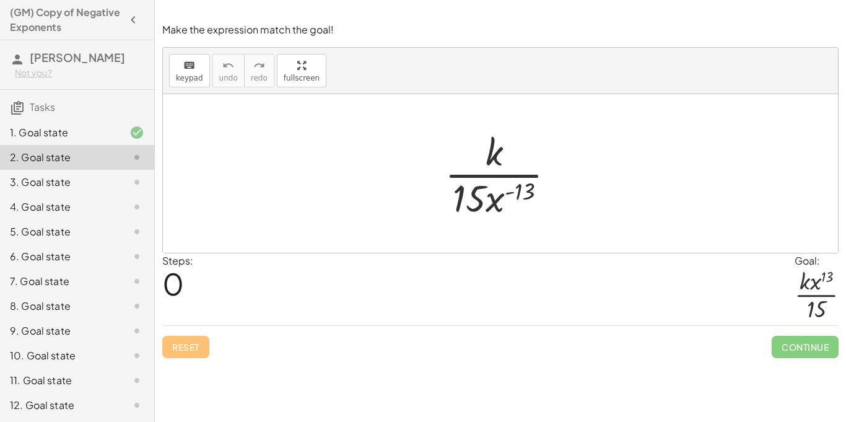 The width and height of the screenshot is (846, 422). I want to click on div: 11. Goal state, so click(59, 380).